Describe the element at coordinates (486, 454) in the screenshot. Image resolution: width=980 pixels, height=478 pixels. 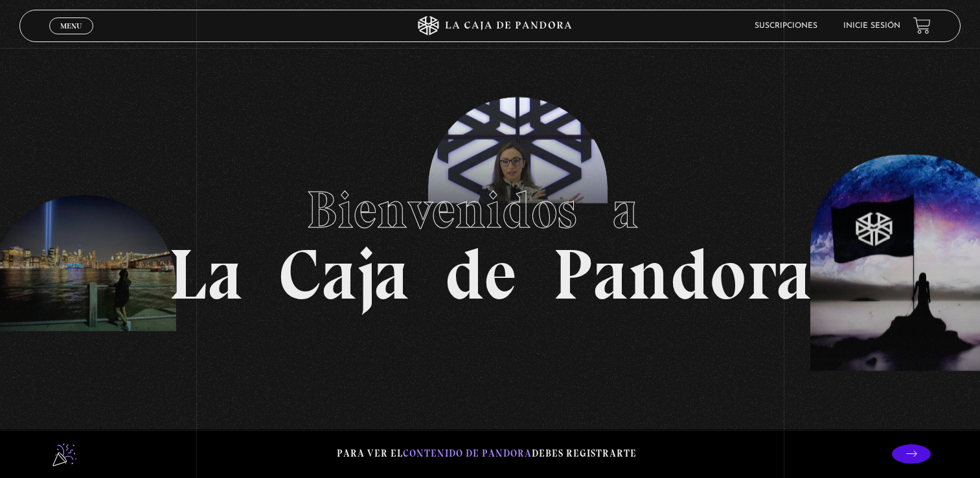
I see `p: Para ver el debes registrarte` at that location.